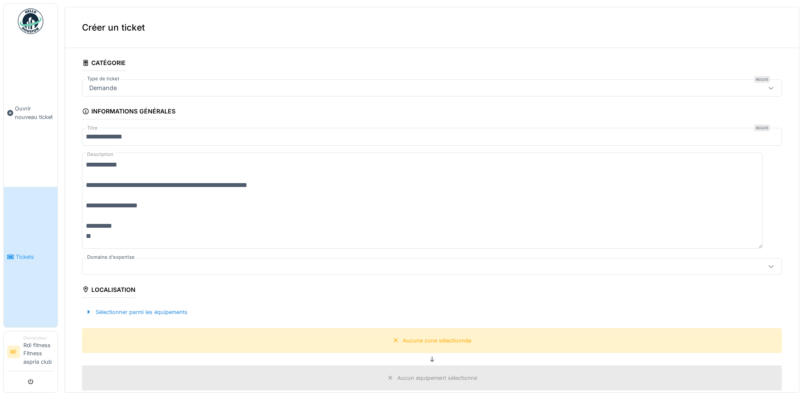  Describe the element at coordinates (103, 79) in the screenshot. I see `label: Type de ticket` at that location.